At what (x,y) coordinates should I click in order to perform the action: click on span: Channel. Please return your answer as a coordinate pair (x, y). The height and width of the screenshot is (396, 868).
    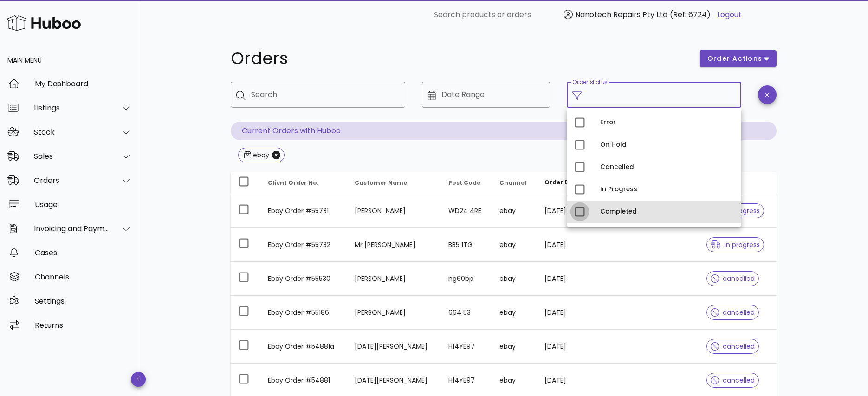
    Looking at the image, I should click on (513, 182).